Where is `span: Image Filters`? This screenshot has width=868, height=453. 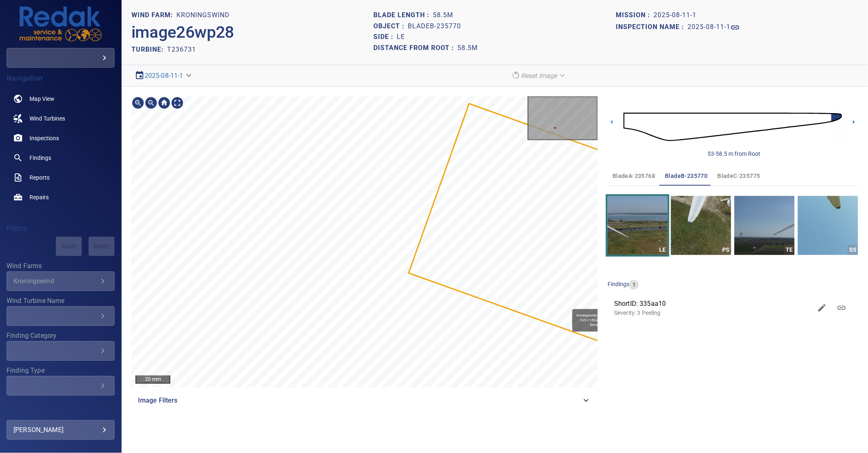
span: Image Filters is located at coordinates (360, 400).